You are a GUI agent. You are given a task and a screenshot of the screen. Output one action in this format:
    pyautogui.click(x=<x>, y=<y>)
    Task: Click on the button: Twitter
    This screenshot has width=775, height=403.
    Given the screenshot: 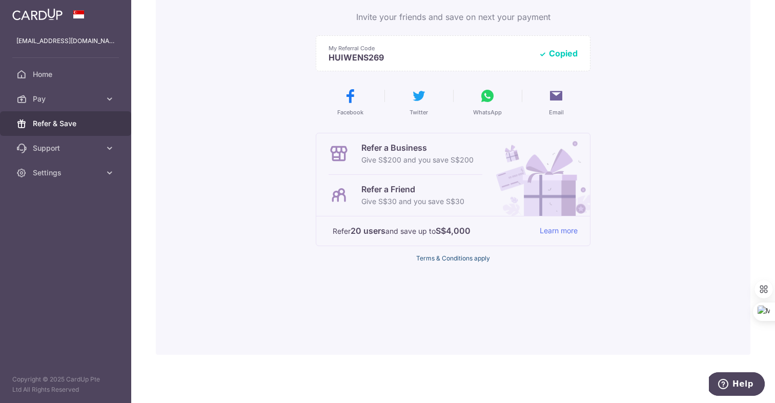 What is the action you would take?
    pyautogui.click(x=419, y=102)
    